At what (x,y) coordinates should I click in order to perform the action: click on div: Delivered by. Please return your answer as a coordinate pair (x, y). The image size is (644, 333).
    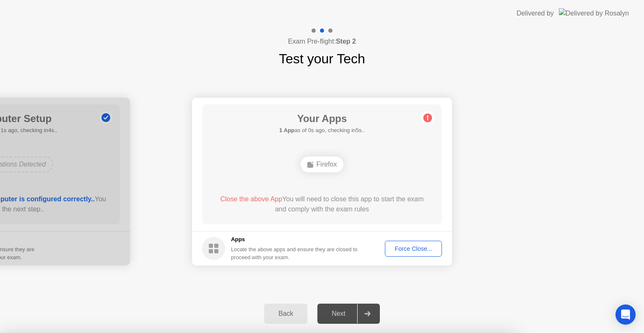
    Looking at the image, I should click on (535, 13).